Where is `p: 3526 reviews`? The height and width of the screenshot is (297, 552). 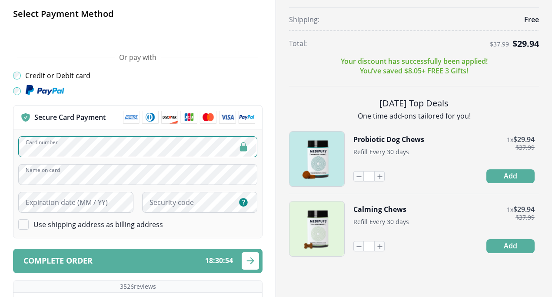
p: 3526 reviews is located at coordinates (138, 286).